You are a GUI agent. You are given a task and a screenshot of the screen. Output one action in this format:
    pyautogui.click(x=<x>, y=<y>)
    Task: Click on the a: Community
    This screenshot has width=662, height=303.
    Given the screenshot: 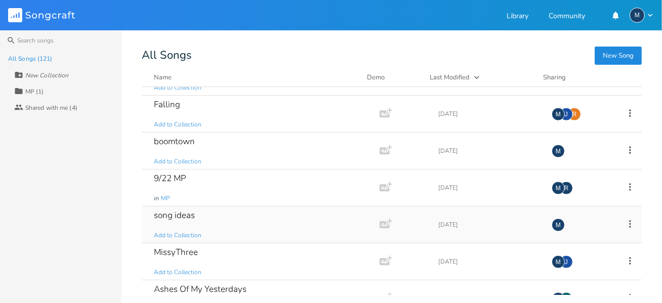 What is the action you would take?
    pyautogui.click(x=567, y=17)
    